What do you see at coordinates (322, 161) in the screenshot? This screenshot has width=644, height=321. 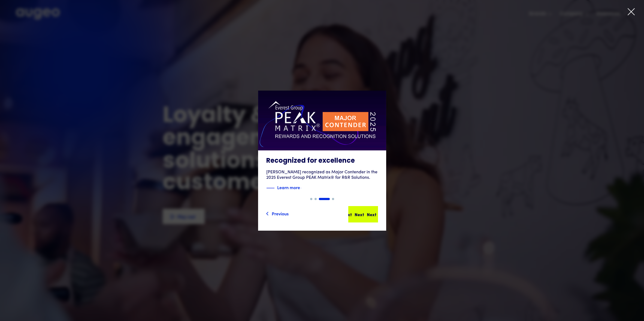 I see `h3: Recognized for excellence` at bounding box center [322, 161].